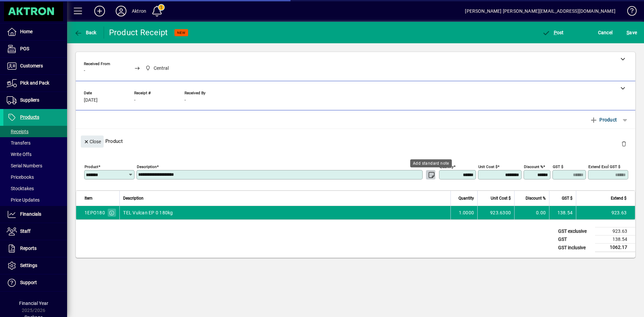 The height and width of the screenshot is (317, 644). Describe the element at coordinates (26, 32) in the screenshot. I see `span: Home` at that location.